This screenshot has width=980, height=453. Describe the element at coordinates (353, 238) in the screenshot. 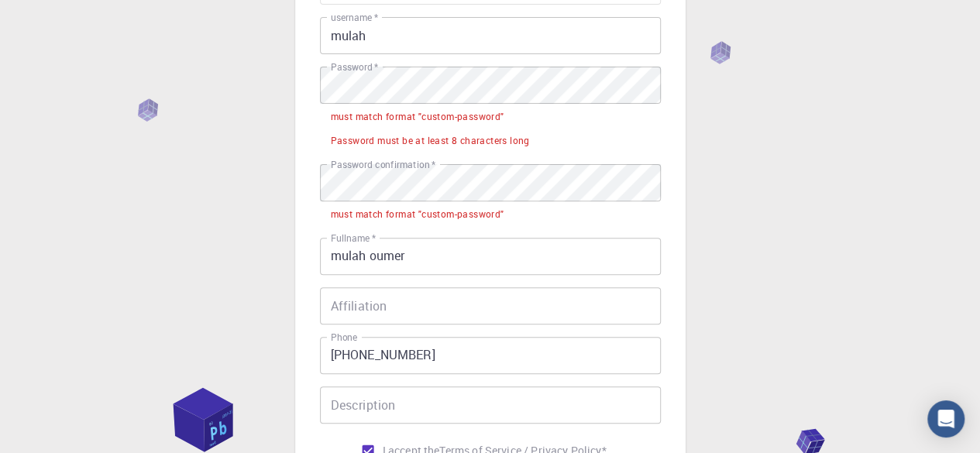

I see `label: Fullname` at that location.